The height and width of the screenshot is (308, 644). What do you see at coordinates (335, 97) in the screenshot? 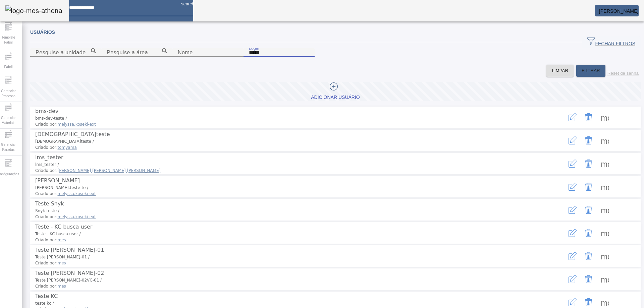
I see `div: Adicionar Usuário` at bounding box center [335, 97].